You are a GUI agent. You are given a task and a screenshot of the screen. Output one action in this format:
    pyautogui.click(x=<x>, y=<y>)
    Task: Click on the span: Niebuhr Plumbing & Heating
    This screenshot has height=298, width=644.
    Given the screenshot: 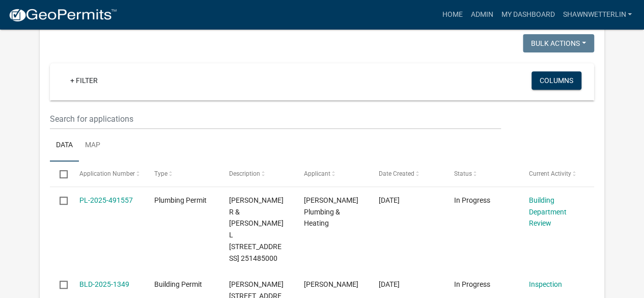 What is the action you would take?
    pyautogui.click(x=331, y=212)
    